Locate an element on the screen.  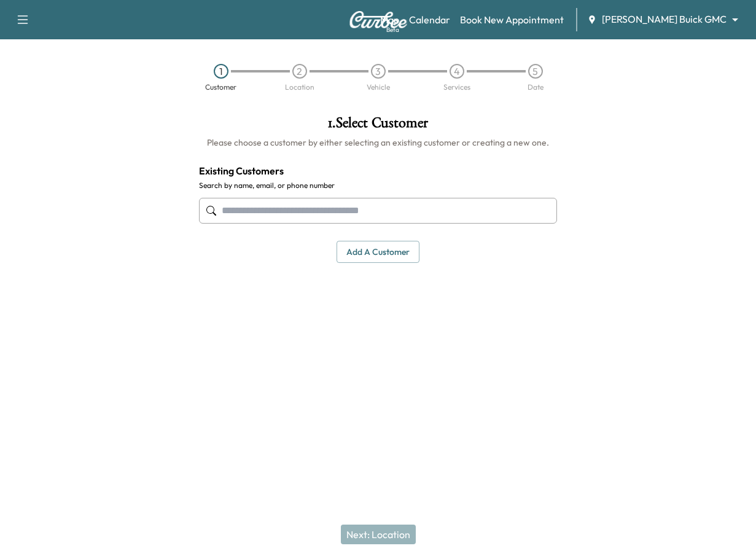
h6: Please choose a customer by either selecting an existing customer or creating a new one. is located at coordinates (379, 143).